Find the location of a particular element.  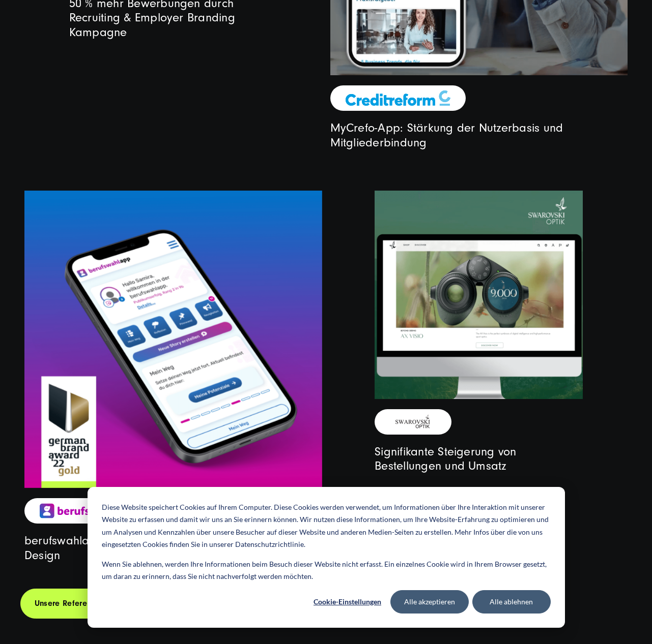

img: „Logo der berufswahlapp: Ein stilisiertes weißes Profil-Icon auf lila-blauem Hintergrund, daneben... is located at coordinates (87, 511).